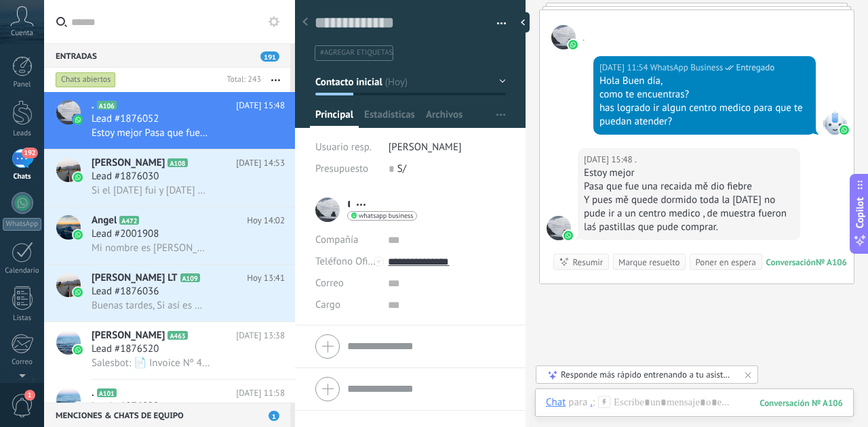  What do you see at coordinates (704, 95) in the screenshot?
I see `div: como te encuentras?` at bounding box center [704, 95].